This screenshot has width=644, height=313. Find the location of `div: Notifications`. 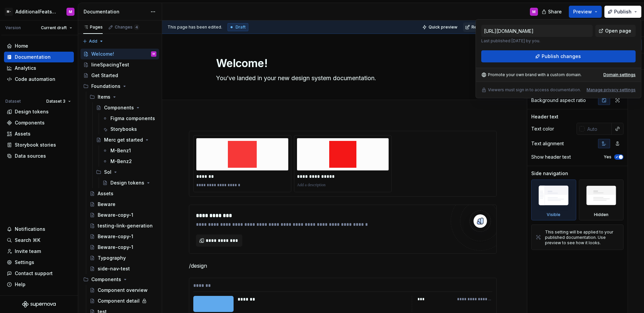

div: Notifications is located at coordinates (30, 229).